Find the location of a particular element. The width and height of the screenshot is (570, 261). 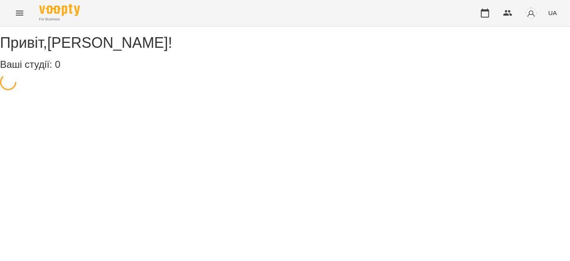

span: For Business is located at coordinates (60, 19).